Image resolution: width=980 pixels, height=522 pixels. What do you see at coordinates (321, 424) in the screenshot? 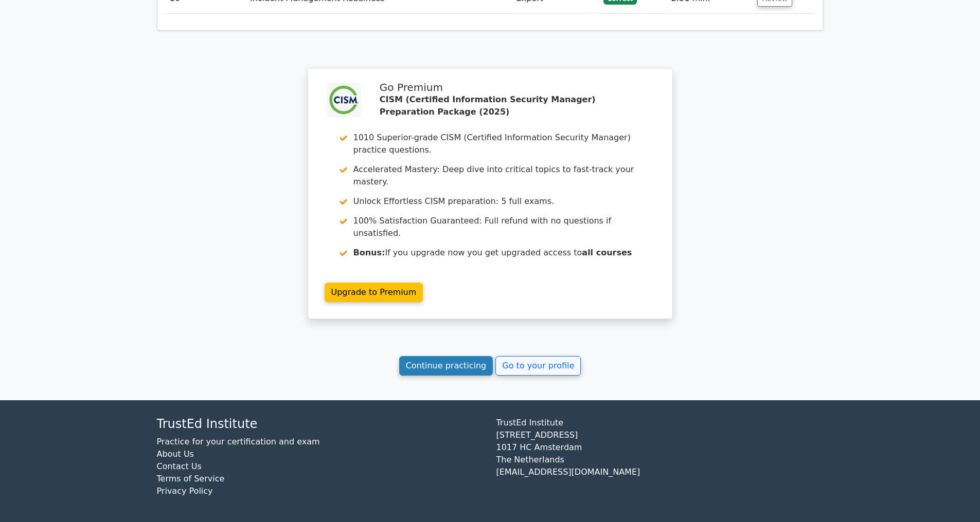
I see `h4: TrustEd Institute` at bounding box center [321, 424].